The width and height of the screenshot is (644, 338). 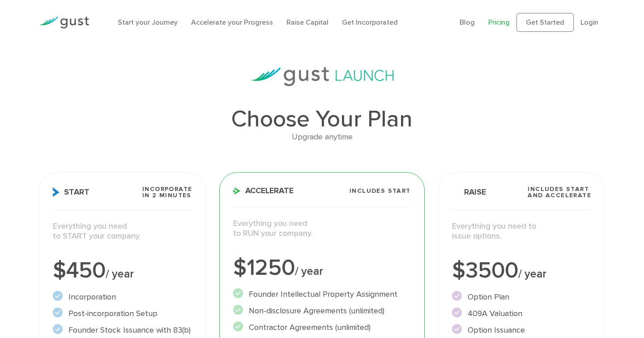 I want to click on img: Accelerate Icon, so click(x=237, y=191).